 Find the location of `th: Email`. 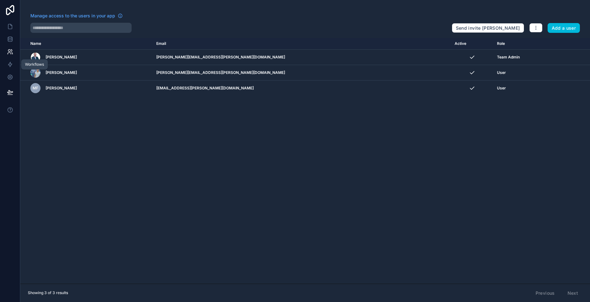

th: Email is located at coordinates (302, 44).